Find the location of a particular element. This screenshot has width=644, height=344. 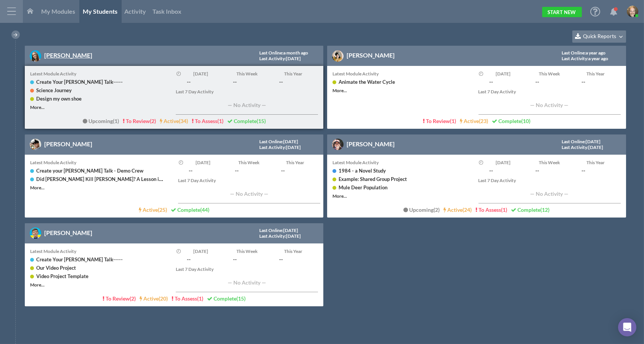

a: Complete(10) is located at coordinates (511, 121).